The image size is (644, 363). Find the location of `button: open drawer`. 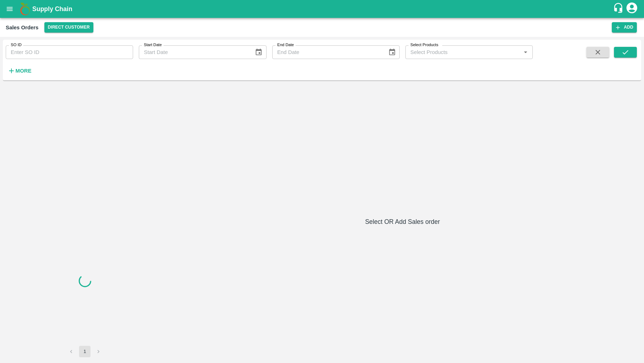

button: open drawer is located at coordinates (9, 9).